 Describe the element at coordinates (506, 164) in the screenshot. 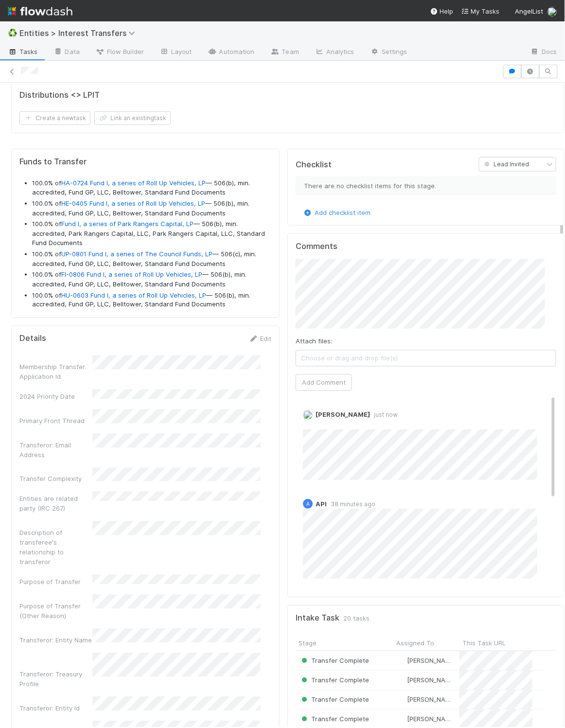

I see `span: Lead Invited` at that location.